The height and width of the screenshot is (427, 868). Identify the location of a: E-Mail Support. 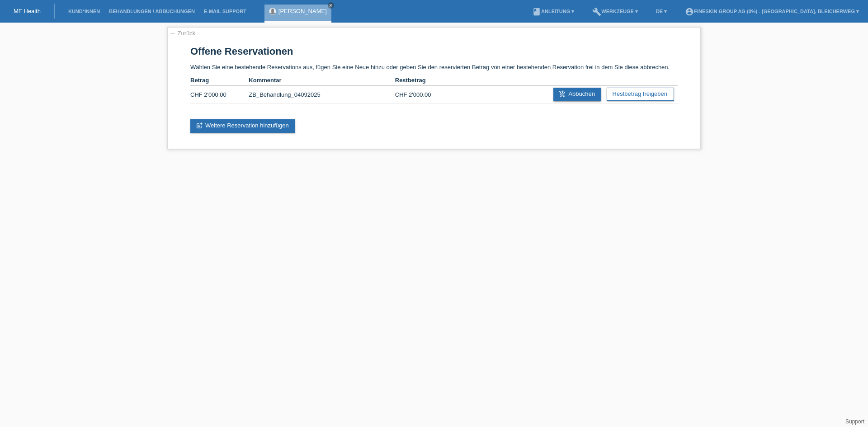
(225, 12).